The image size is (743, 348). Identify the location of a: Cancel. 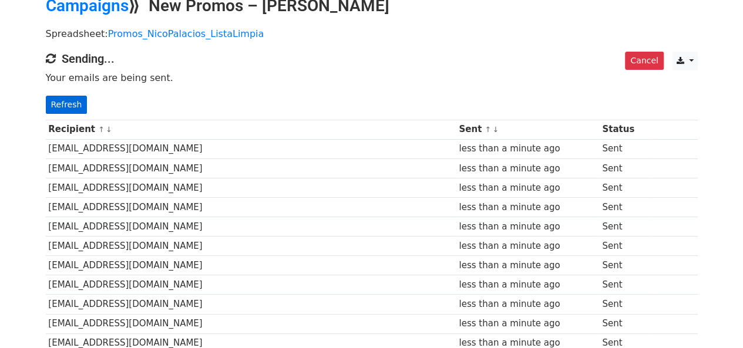
(644, 61).